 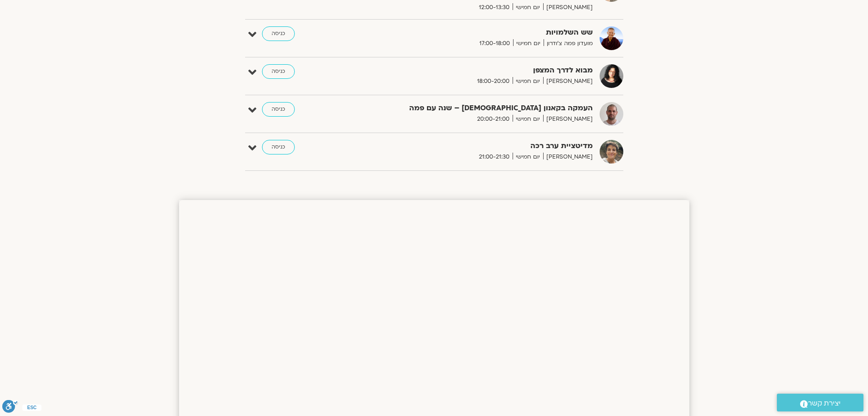 What do you see at coordinates (482, 146) in the screenshot?
I see `strong: מדיטציית ערב רכה` at bounding box center [482, 146].